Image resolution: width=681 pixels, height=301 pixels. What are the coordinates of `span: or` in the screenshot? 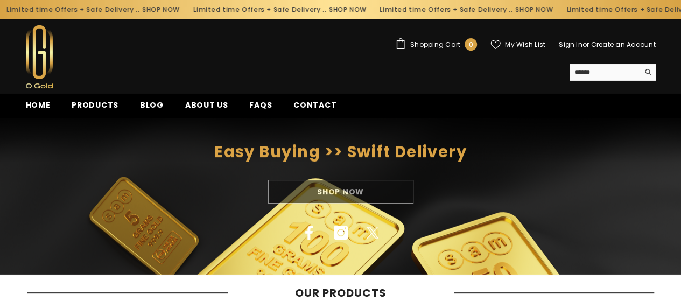 It's located at (586, 44).